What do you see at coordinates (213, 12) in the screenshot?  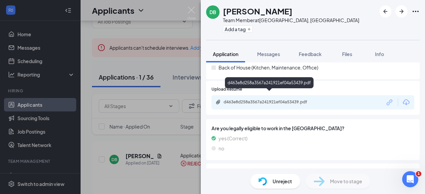 I see `div: DB` at bounding box center [213, 12].